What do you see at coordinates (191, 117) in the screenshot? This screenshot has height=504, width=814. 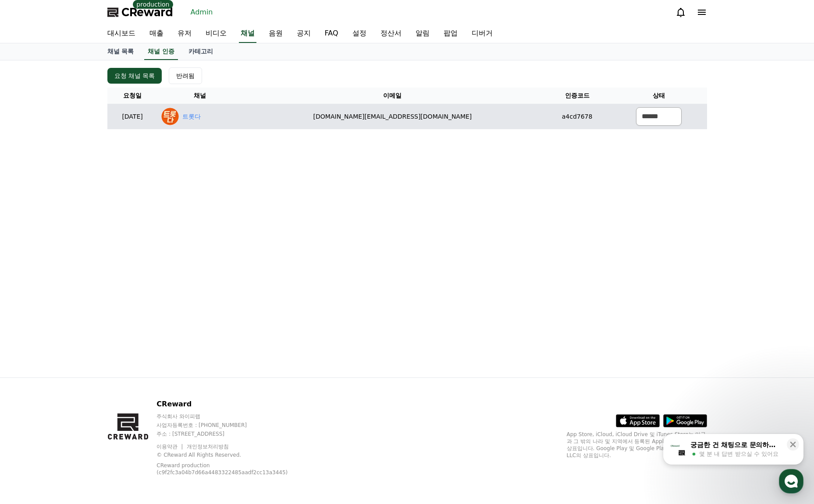 I see `a: 트롯다` at bounding box center [191, 117].